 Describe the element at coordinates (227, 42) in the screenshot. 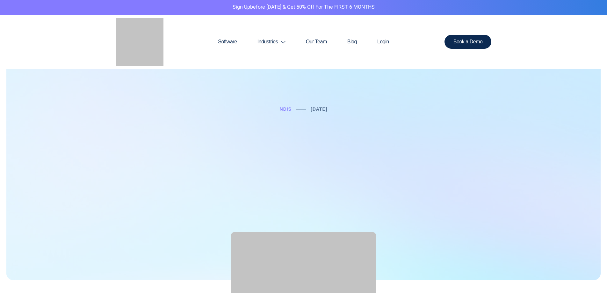

I see `a: Software` at that location.